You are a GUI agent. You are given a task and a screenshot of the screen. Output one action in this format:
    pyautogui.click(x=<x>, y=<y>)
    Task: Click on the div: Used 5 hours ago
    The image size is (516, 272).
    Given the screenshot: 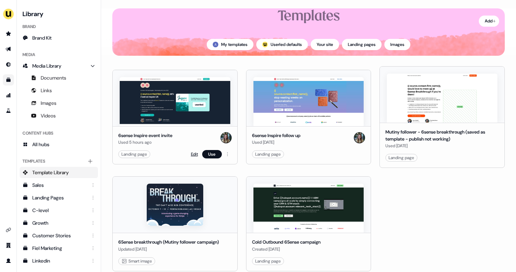 What is the action you would take?
    pyautogui.click(x=145, y=142)
    